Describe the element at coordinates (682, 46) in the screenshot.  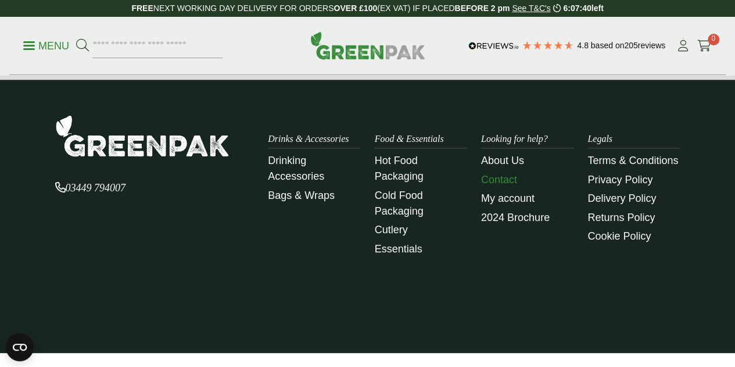
I see `i: My Account` at that location.